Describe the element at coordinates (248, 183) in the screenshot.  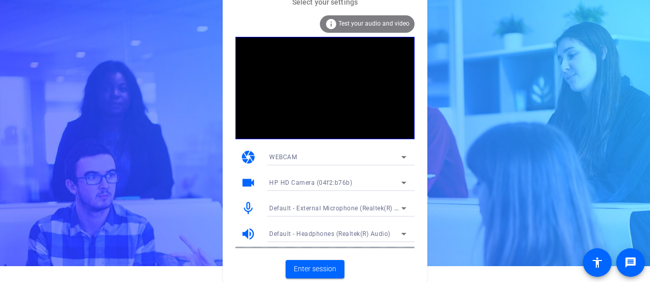
I see `mat-icon: videocam` at that location.